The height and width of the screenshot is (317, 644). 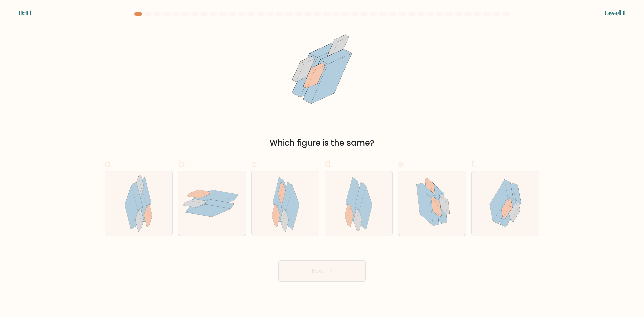 I want to click on span: f., so click(x=473, y=164).